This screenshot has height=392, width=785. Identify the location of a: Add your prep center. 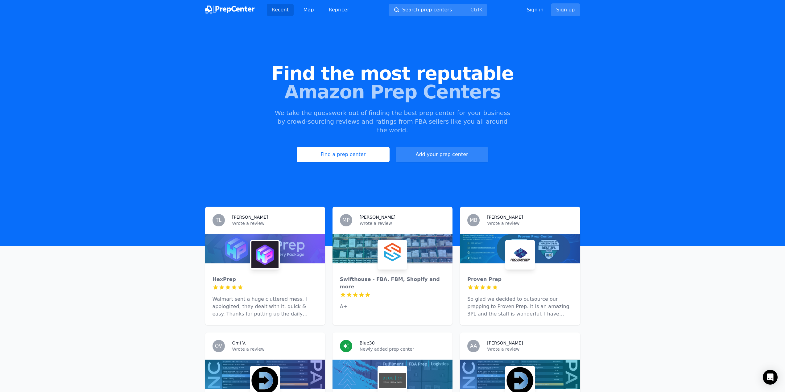
(442, 155).